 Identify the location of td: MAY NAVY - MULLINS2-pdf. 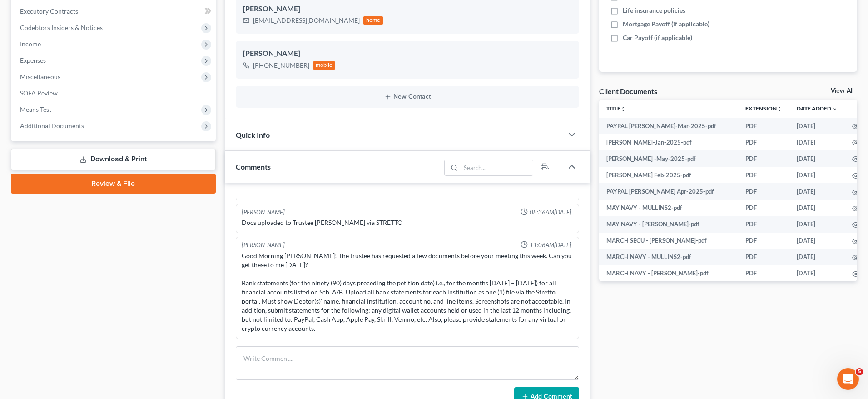
(669, 208).